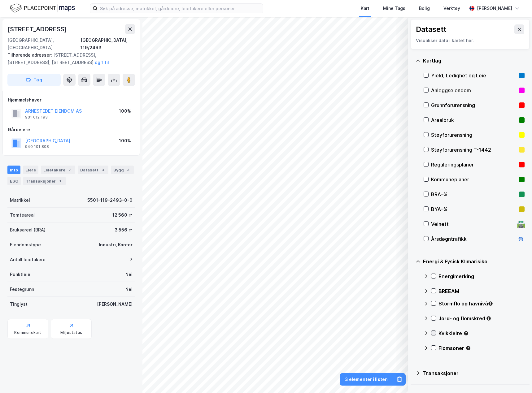 The width and height of the screenshot is (532, 393). What do you see at coordinates (19, 304) in the screenshot?
I see `div: Tinglyst` at bounding box center [19, 304].